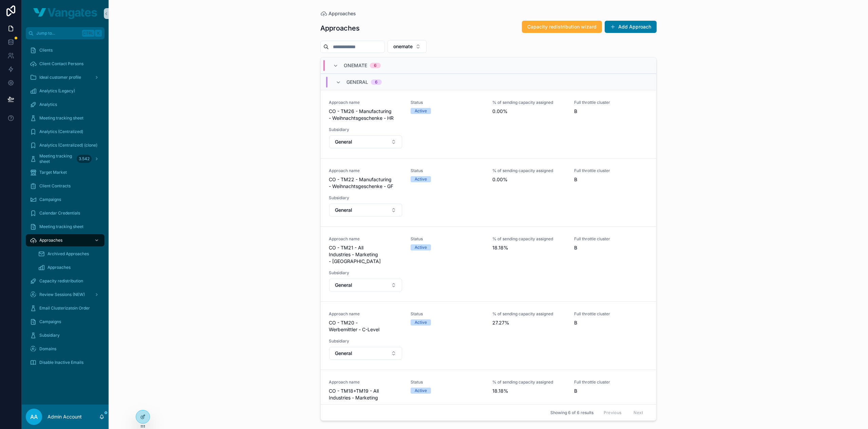  What do you see at coordinates (630, 27) in the screenshot?
I see `a: Add Approach` at bounding box center [630, 27].